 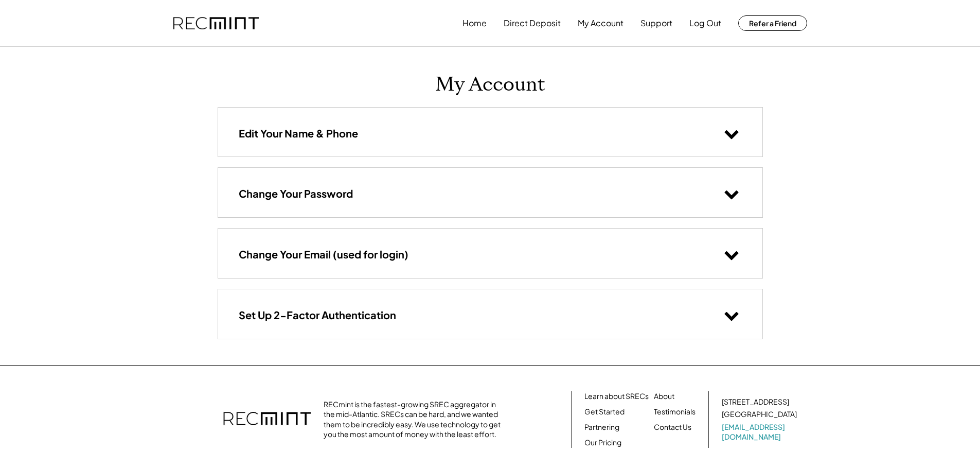 I want to click on a: Learn about SRECs, so click(x=616, y=396).